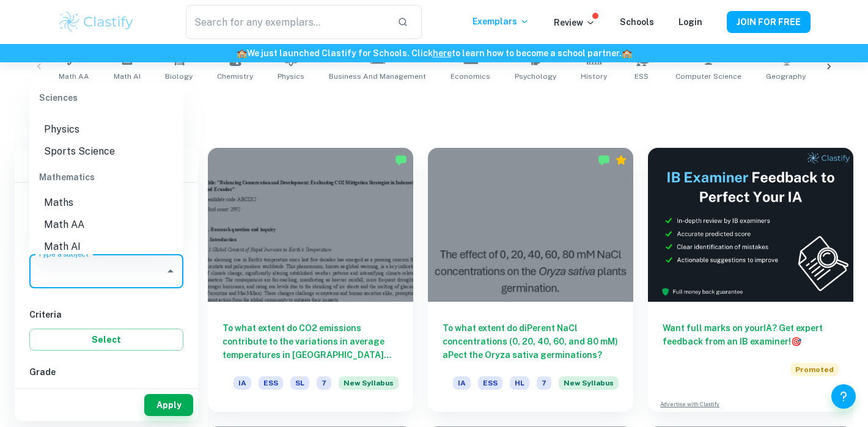 The width and height of the screenshot is (868, 427). What do you see at coordinates (106, 247) in the screenshot?
I see `li: Math AI` at bounding box center [106, 247].